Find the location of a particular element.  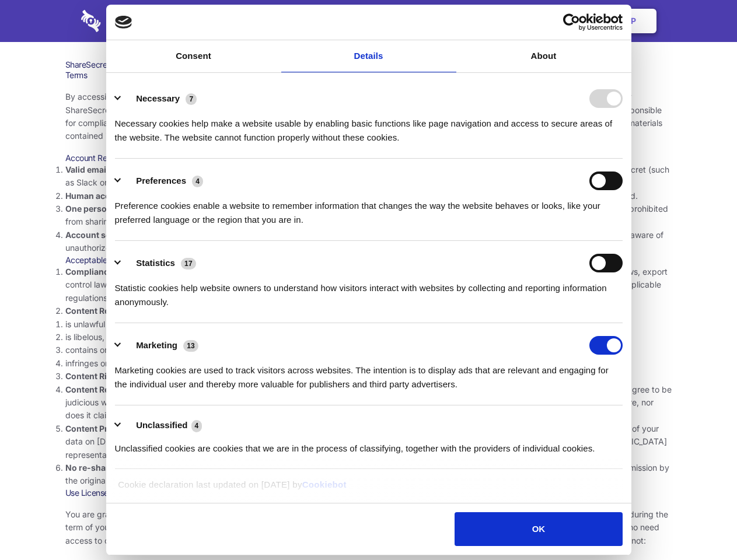

div: Necessary cookies help make a website usable by enabling basic functions like page navigation and... is located at coordinates (369, 126).